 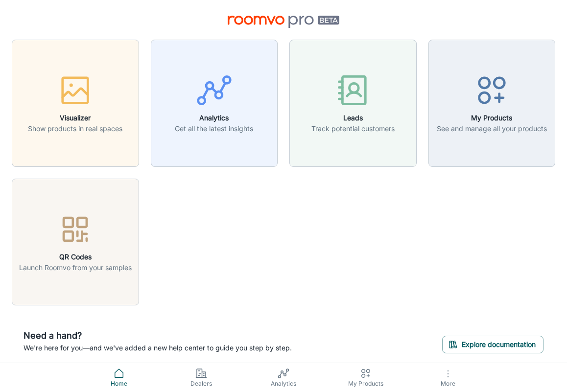 I want to click on h6: Need a hand?, so click(x=158, y=336).